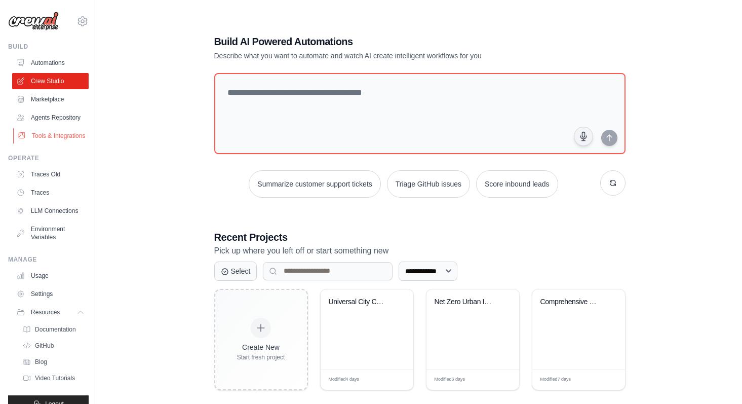 The height and width of the screenshot is (404, 742). Describe the element at coordinates (51, 136) in the screenshot. I see `a: Tools & Integrations` at that location.